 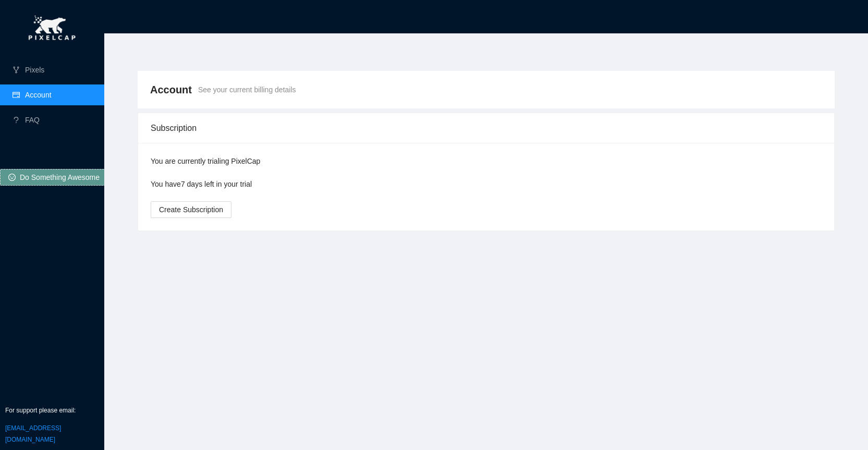 I want to click on span: Account, so click(x=171, y=90).